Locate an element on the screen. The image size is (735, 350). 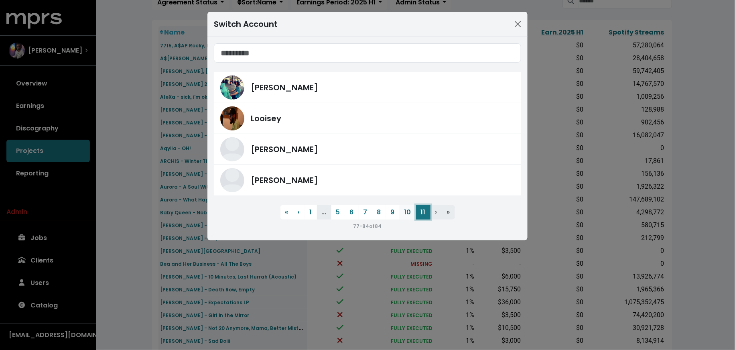
button: 9 is located at coordinates (393, 212).